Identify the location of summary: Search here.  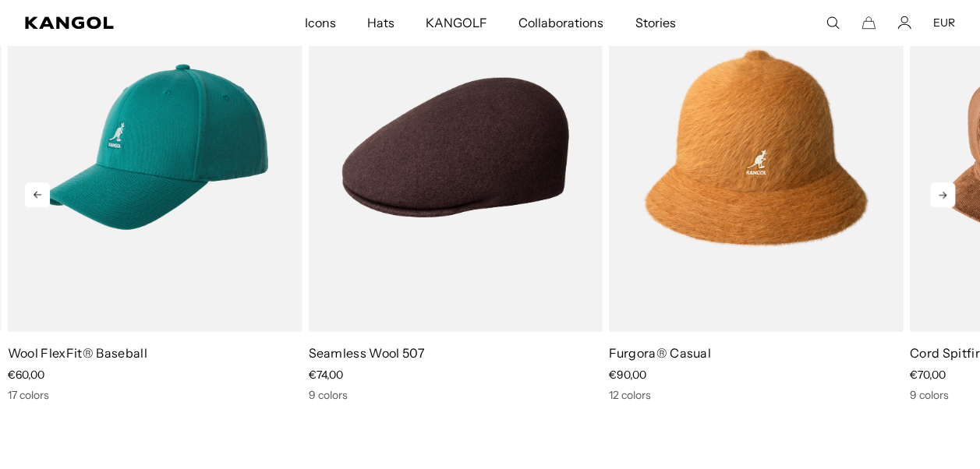
(833, 22).